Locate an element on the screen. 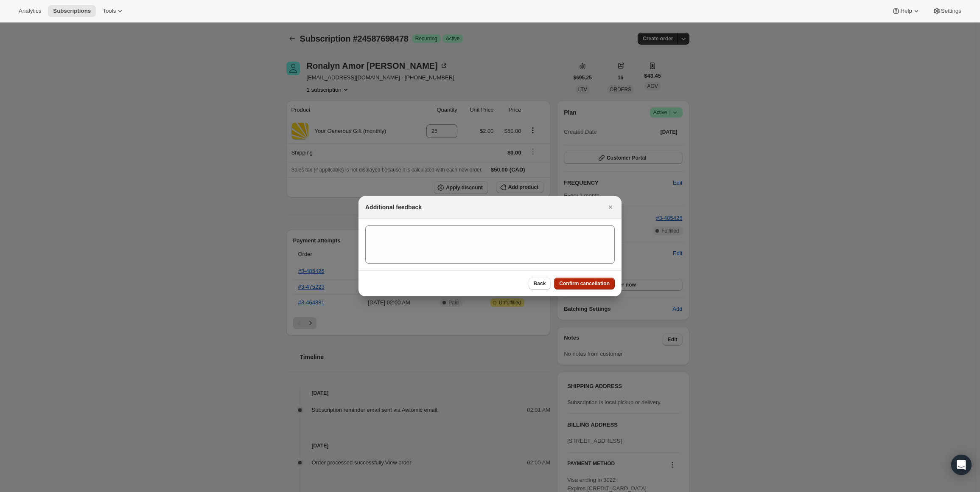 This screenshot has height=492, width=980. button: Confirm cancellation is located at coordinates (584, 283).